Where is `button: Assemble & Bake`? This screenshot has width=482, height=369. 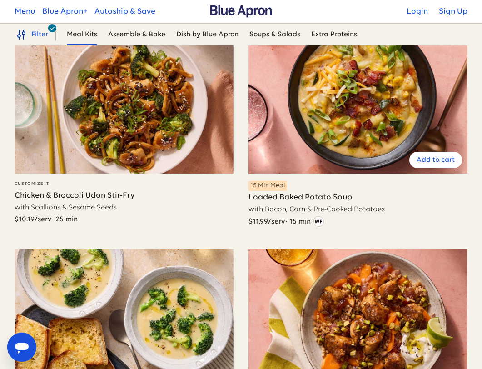
button: Assemble & Bake is located at coordinates (137, 35).